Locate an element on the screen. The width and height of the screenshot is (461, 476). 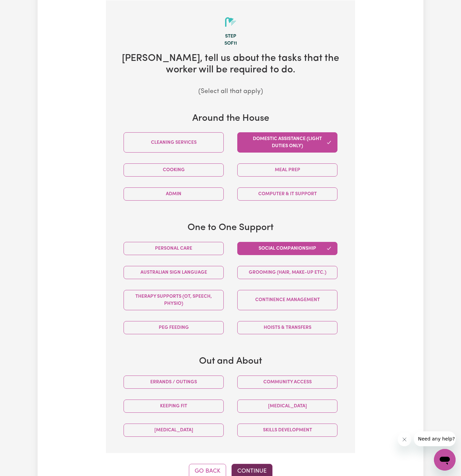
button: Skills Development is located at coordinates (287, 430).